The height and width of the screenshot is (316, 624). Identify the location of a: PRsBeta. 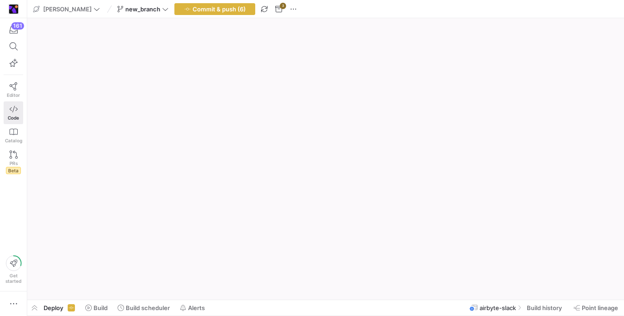
(13, 162).